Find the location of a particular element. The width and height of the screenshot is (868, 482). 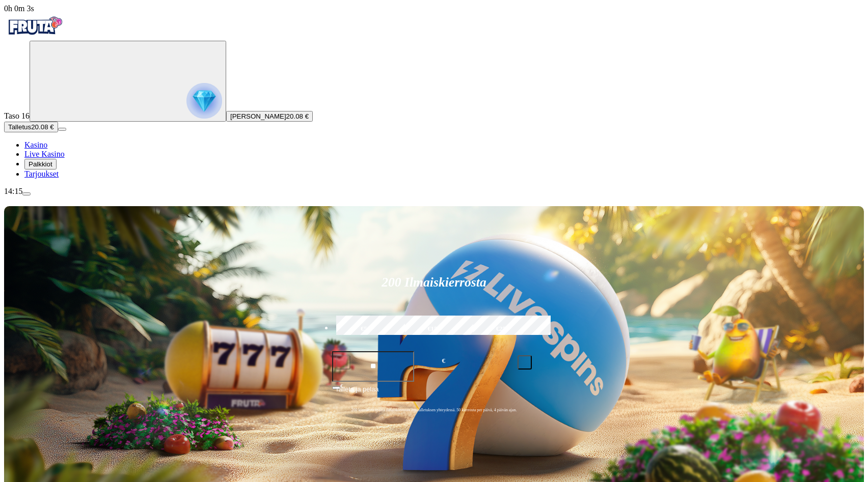

button: minus icon is located at coordinates (343, 363).